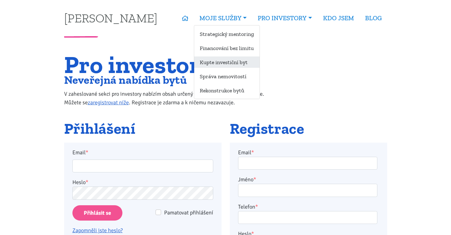 Image resolution: width=451 pixels, height=235 pixels. What do you see at coordinates (143, 129) in the screenshot?
I see `h2: Přihlášení` at bounding box center [143, 129].